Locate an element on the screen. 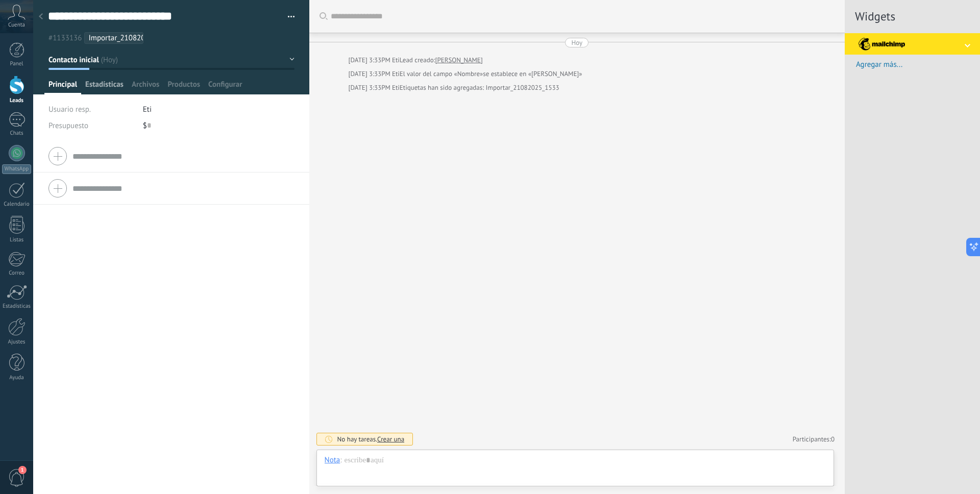 The width and height of the screenshot is (980, 494). div: Calendario is located at coordinates (17, 204).